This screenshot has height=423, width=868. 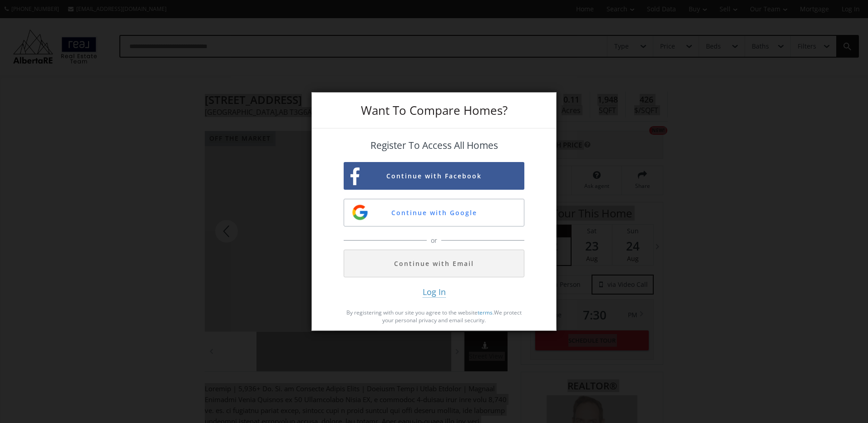 What do you see at coordinates (434, 291) in the screenshot?
I see `span: Log In` at bounding box center [434, 291].